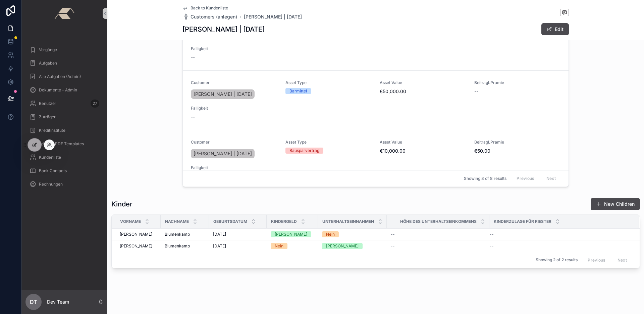 The image size is (644, 314). I want to click on span: Kinderzulage für Riester, so click(522, 221).